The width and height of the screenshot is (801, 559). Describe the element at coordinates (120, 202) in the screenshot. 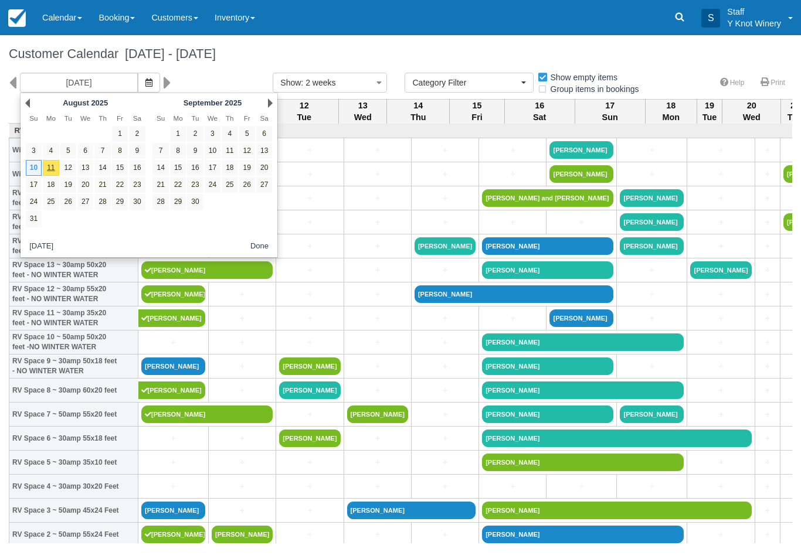

I see `a: 29` at that location.